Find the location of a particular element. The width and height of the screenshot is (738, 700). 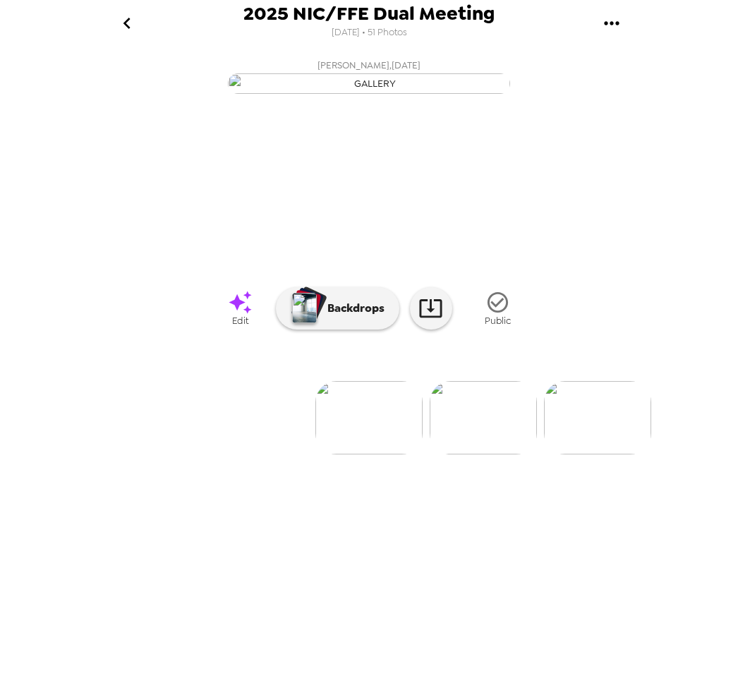

span: Public is located at coordinates (498, 320).